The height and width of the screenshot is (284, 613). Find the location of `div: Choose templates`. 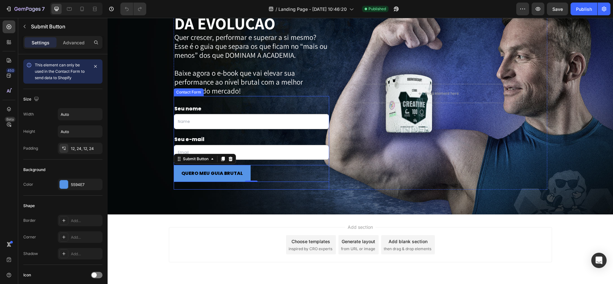

div: Choose templates is located at coordinates (203, 223).